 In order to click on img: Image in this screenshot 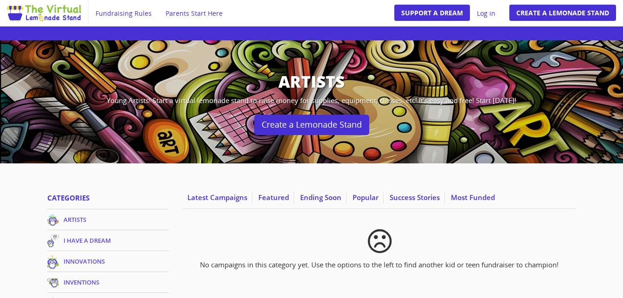, I will do `click(44, 13)`.